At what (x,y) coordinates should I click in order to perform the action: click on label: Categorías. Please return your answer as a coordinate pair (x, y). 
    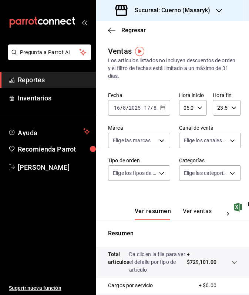
    Looking at the image, I should click on (210, 160).